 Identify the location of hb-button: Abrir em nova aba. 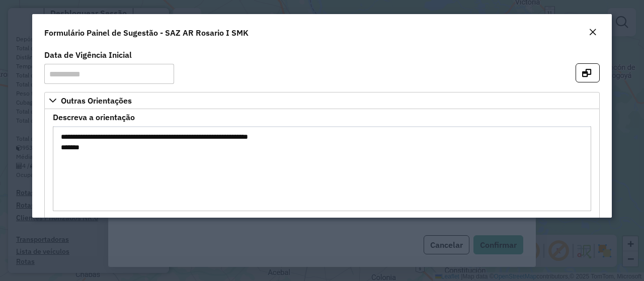
(588, 72).